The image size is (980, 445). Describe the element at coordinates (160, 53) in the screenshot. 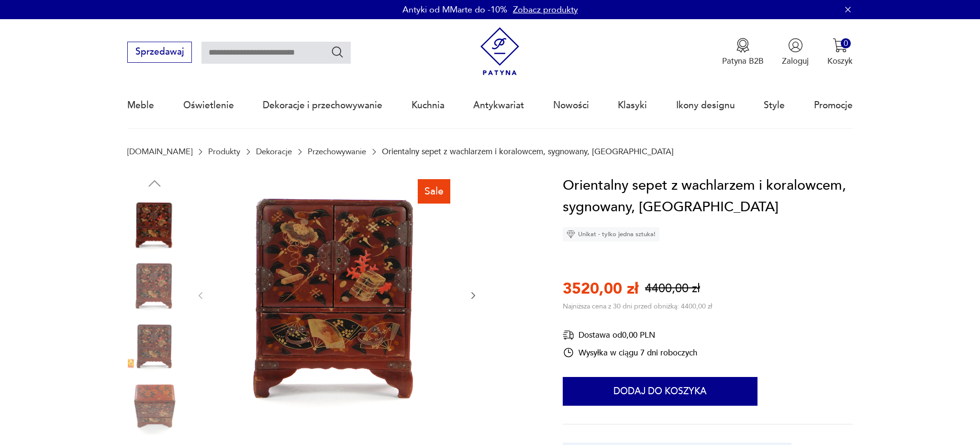

I see `a: Sprzedawaj` at that location.